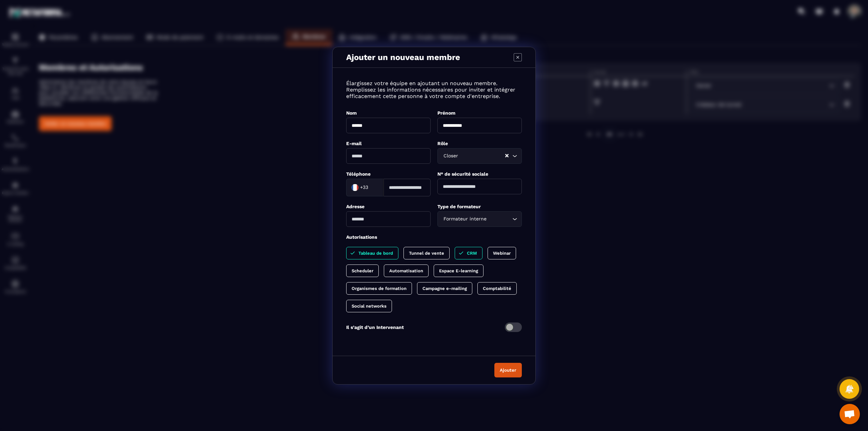 The width and height of the screenshot is (868, 431). What do you see at coordinates (406, 271) in the screenshot?
I see `p: Automatisation` at bounding box center [406, 271].